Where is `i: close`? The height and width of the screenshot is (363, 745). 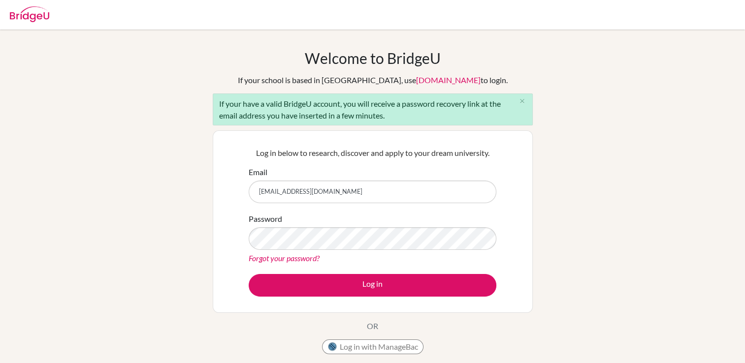 i: close is located at coordinates (522, 101).